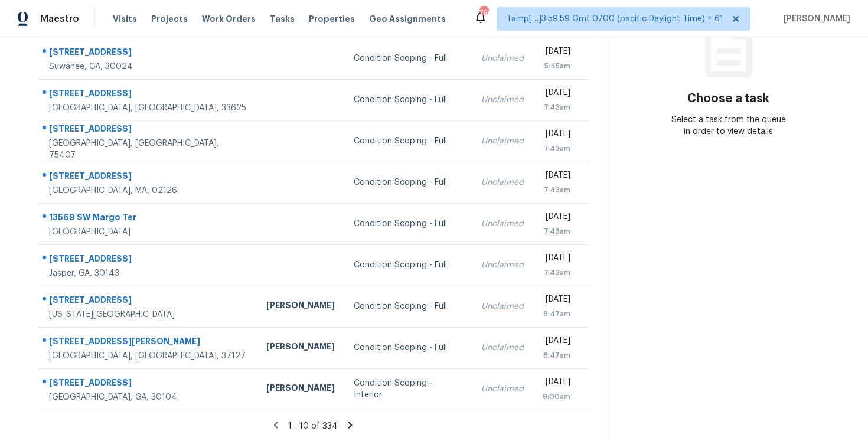 The image size is (868, 441). I want to click on h3: Choose a task, so click(729, 99).